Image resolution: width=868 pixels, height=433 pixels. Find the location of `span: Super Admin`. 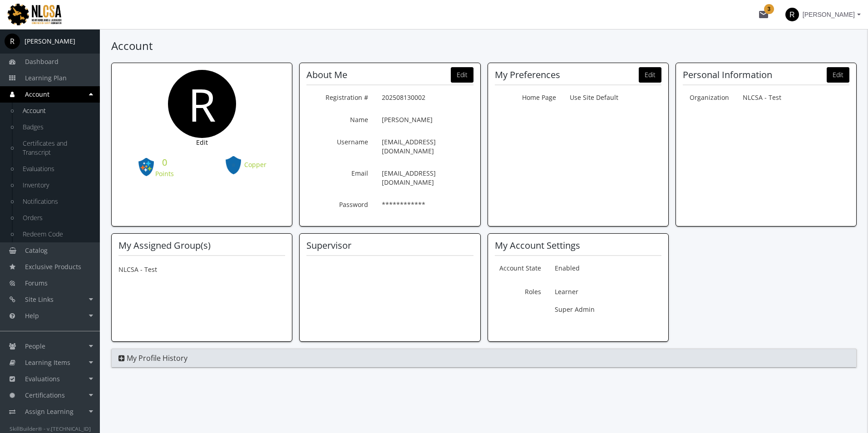

span: Super Admin is located at coordinates (574, 309).